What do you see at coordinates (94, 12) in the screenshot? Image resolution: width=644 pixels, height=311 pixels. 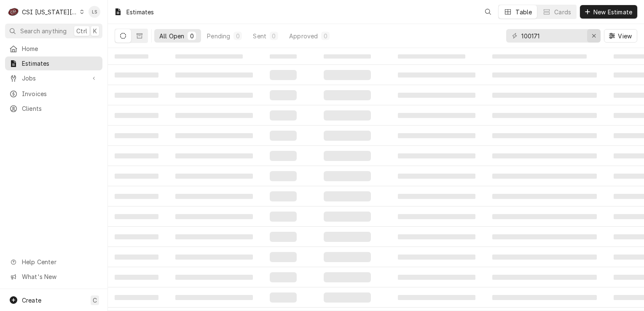 I see `div: LS` at bounding box center [94, 12].